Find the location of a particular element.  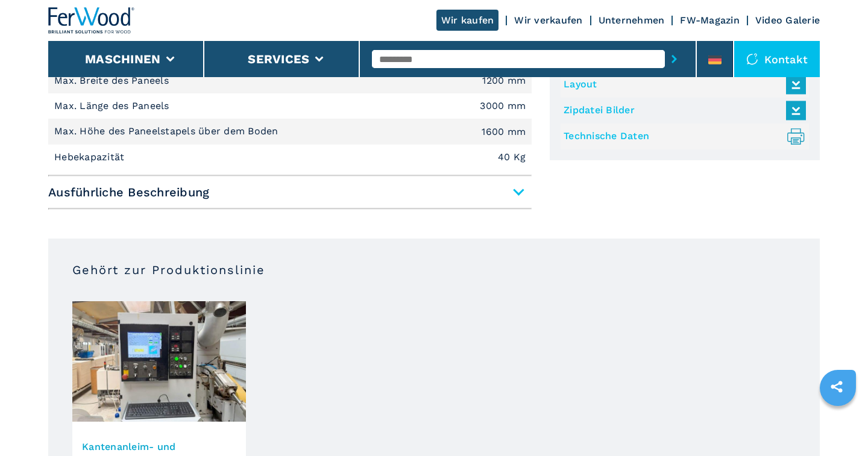

button: Maschinen is located at coordinates (122, 59).